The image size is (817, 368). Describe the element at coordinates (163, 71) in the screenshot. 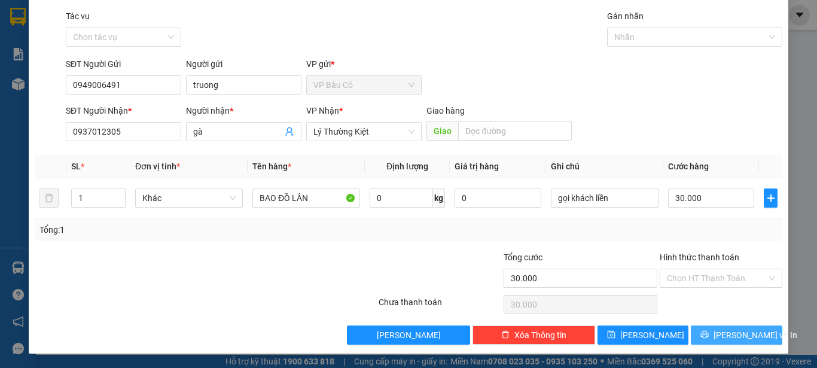

I see `div: 30.000` at that location.